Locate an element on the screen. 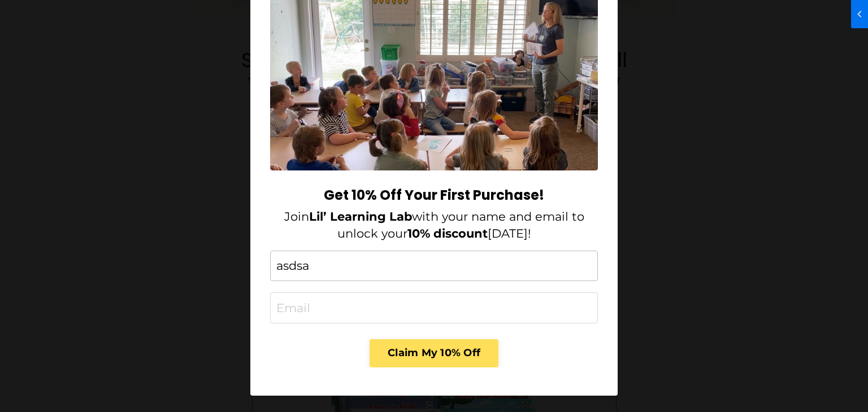 Image resolution: width=868 pixels, height=412 pixels. input: Email is located at coordinates (434, 308).